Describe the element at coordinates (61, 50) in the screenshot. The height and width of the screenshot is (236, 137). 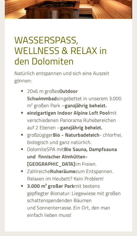
I see `span: WASSERSPASS, WELLNESS & RELAX in den Dolomiten` at that location.